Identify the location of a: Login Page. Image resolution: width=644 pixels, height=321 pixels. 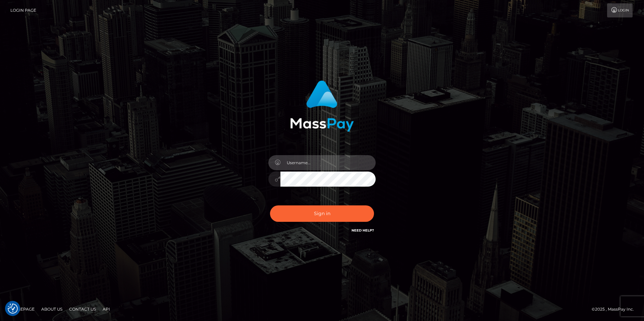
(23, 10).